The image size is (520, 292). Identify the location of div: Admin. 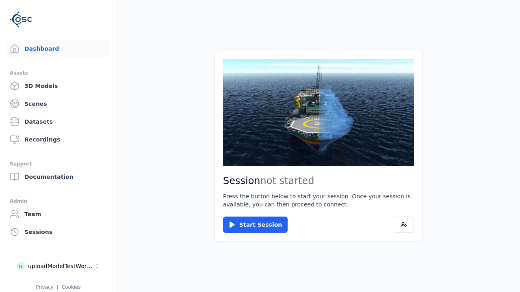
(58, 201).